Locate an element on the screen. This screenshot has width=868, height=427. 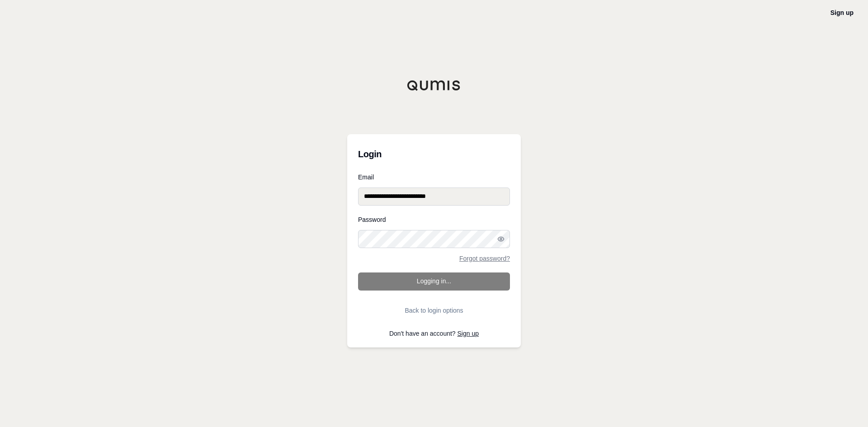
label: Email is located at coordinates (434, 177).